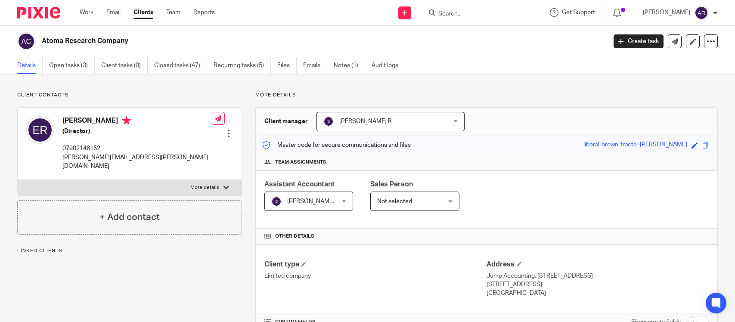 The width and height of the screenshot is (735, 322). I want to click on a: Client tasks (0), so click(124, 65).